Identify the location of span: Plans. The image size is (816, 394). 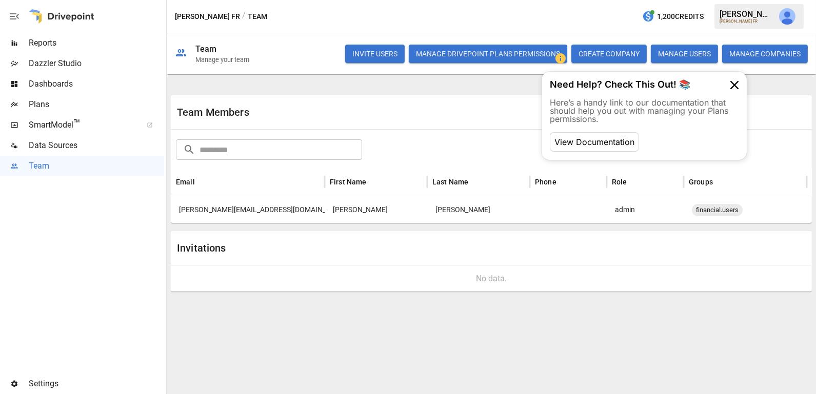
(96, 105).